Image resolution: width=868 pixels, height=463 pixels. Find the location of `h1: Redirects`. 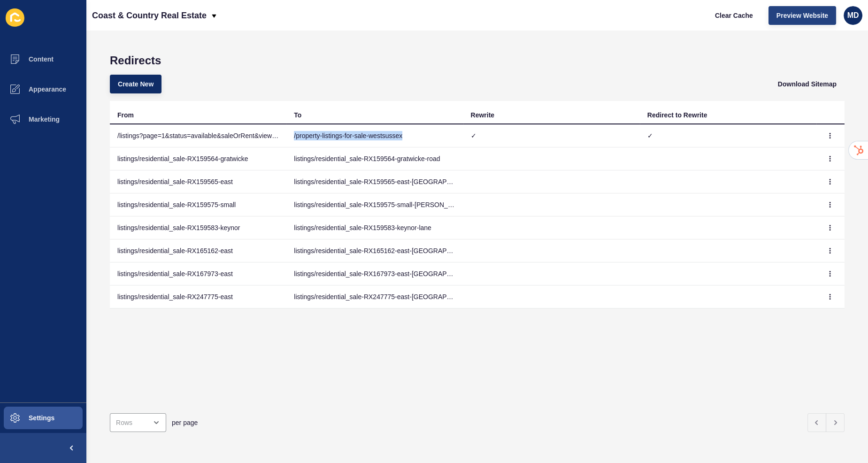

h1: Redirects is located at coordinates (477, 61).